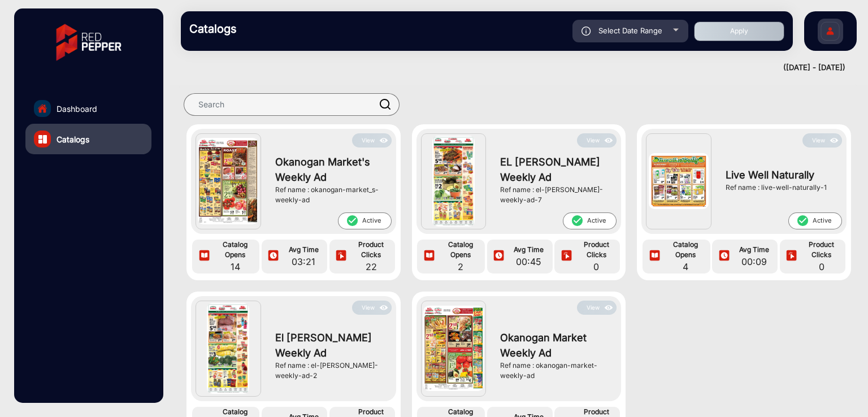  I want to click on img: EL Mercado Weekly Ad, so click(453, 181).